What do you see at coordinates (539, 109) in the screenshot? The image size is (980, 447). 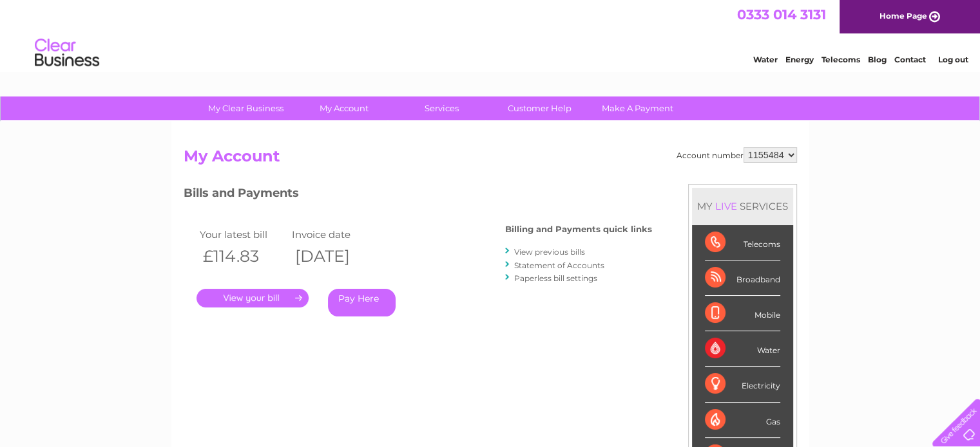 I see `a: Customer Help` at bounding box center [539, 109].